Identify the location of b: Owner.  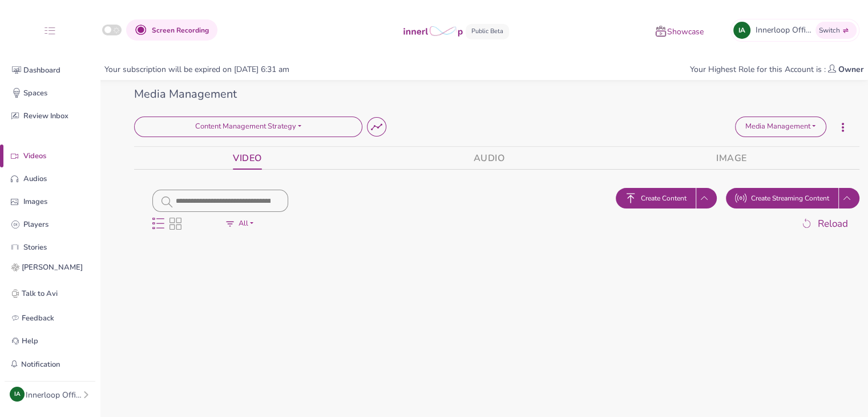
(850, 69).